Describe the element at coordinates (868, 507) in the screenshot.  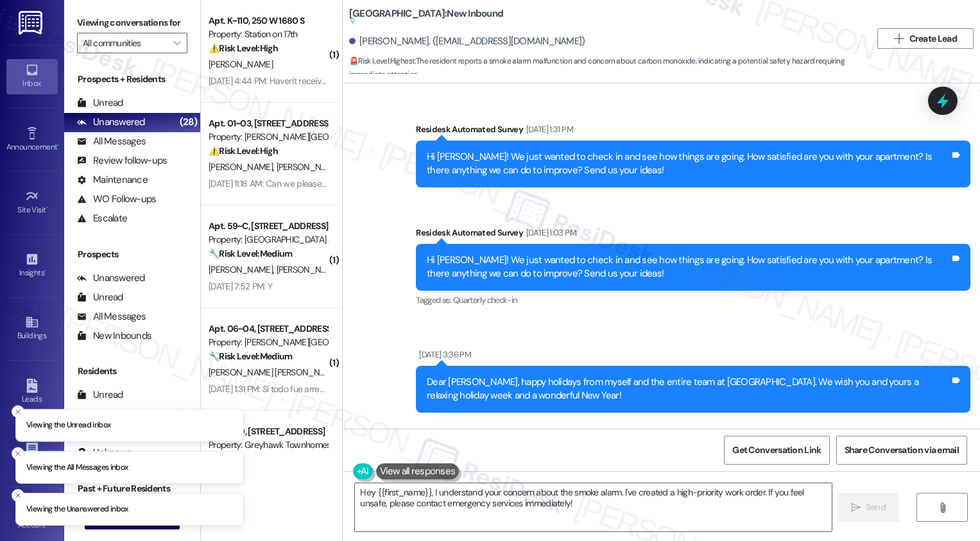
I see `button: Send` at that location.